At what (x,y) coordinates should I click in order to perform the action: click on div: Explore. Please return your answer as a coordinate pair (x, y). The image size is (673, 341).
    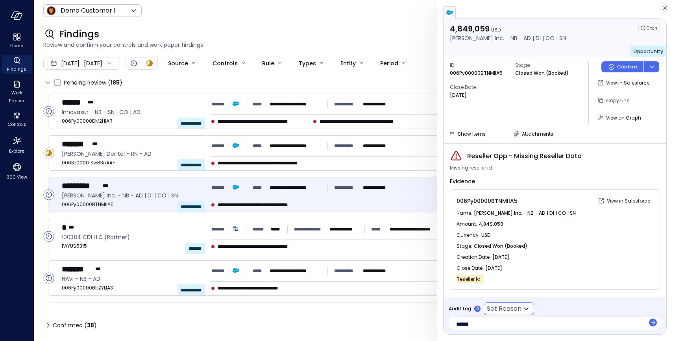
    Looking at the image, I should click on (17, 145).